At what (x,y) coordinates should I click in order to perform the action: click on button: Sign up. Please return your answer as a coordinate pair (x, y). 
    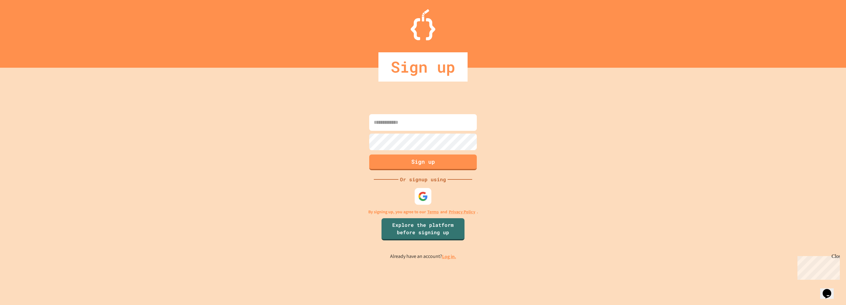
    Looking at the image, I should click on (423, 162).